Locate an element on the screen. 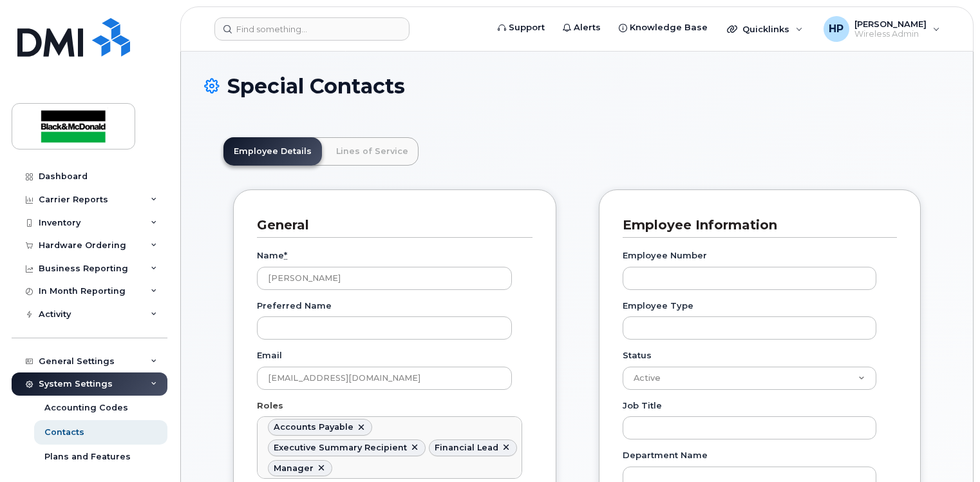  div: Executive Summary Recipient is located at coordinates (340, 448).